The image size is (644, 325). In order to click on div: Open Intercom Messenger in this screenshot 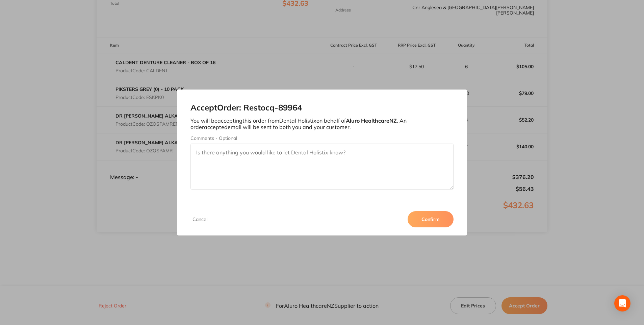, I will do `click(622, 303)`.